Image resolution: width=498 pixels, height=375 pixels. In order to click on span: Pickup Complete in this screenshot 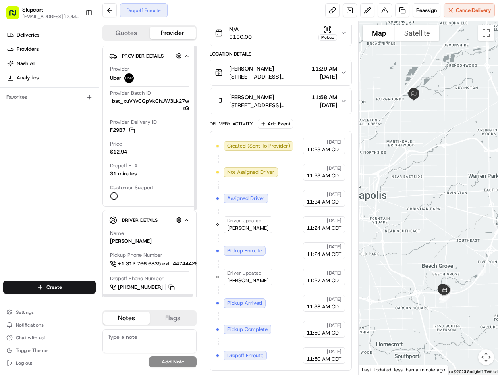, I will do `click(248, 330)`.